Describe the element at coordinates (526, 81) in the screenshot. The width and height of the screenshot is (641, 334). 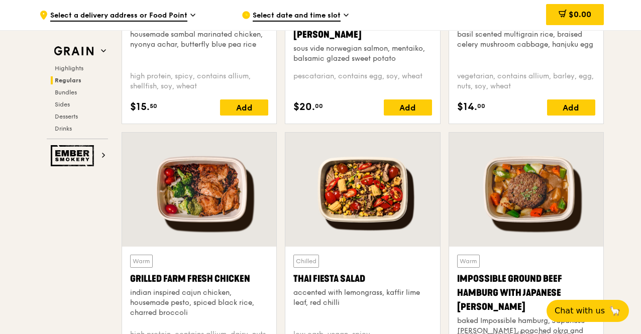
I see `div: vegetarian, contains allium, barley, egg, nuts, soy, wheat` at that location.